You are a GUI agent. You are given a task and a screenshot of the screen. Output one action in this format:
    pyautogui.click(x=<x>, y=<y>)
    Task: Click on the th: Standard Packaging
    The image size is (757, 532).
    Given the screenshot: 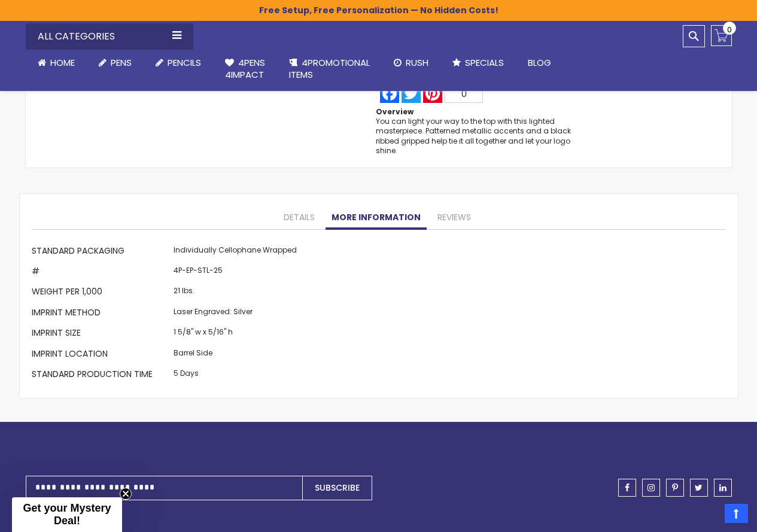 What is the action you would take?
    pyautogui.click(x=101, y=252)
    